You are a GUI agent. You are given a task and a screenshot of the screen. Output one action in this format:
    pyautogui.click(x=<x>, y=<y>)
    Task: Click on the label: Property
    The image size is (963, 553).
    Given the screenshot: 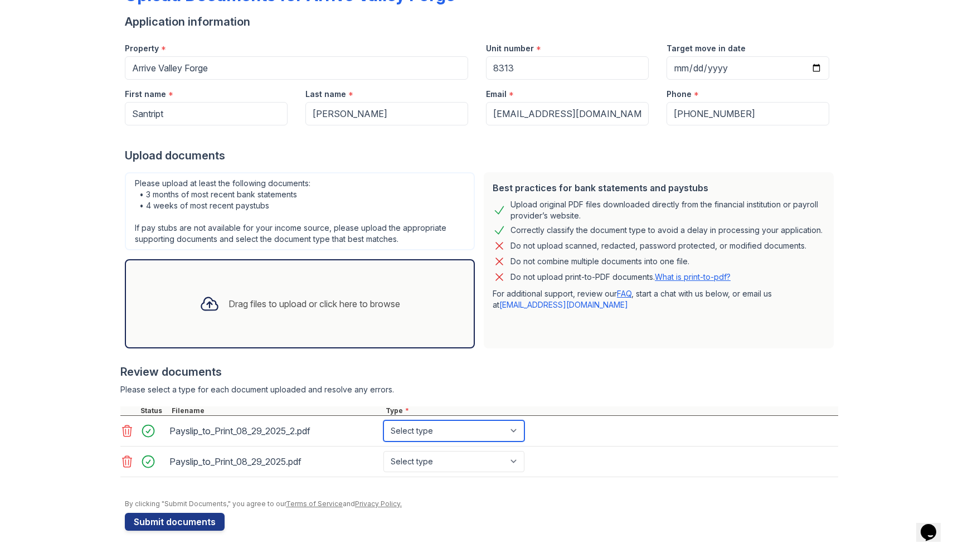 What is the action you would take?
    pyautogui.click(x=142, y=48)
    